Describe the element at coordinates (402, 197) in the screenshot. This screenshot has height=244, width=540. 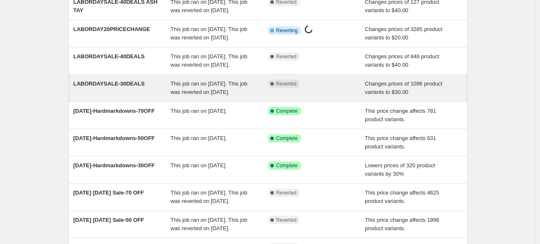
I see `span: This price change affects 4625 product variants.` at that location.